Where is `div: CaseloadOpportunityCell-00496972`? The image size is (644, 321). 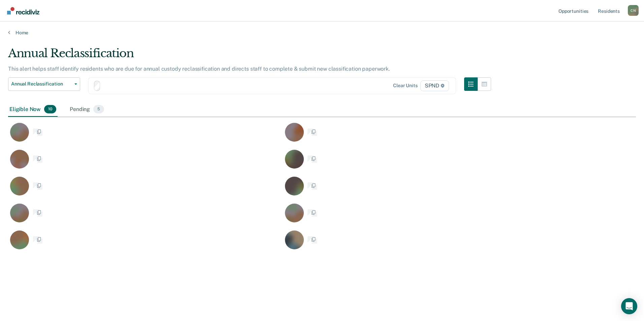
div: CaseloadOpportunityCell-00496972 is located at coordinates (146, 136).